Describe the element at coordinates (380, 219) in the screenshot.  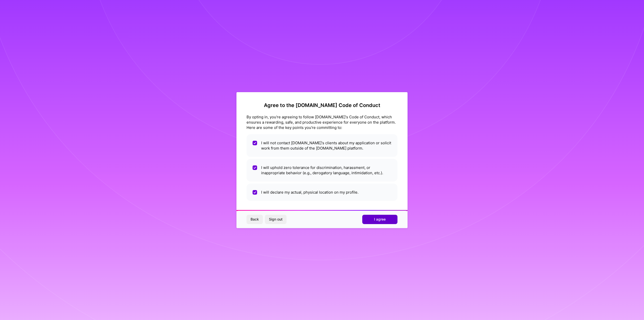
I see `button: I agree` at that location.